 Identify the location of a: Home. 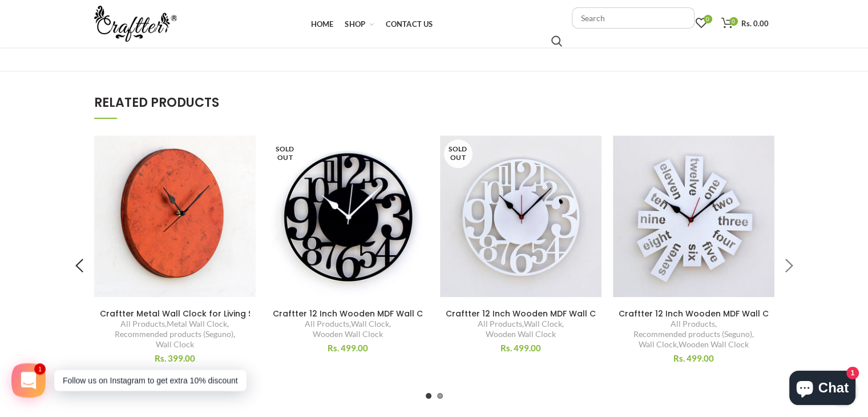
(322, 24).